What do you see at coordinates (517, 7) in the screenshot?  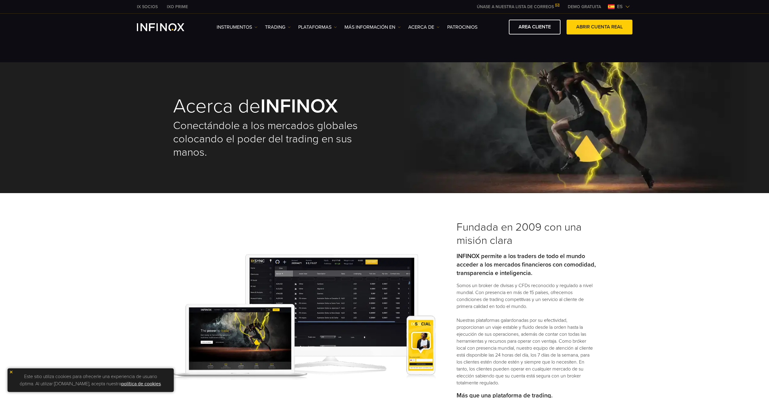 I see `a: ÚNASE A NUESTRA LISTA DE CORREOS` at bounding box center [517, 7].